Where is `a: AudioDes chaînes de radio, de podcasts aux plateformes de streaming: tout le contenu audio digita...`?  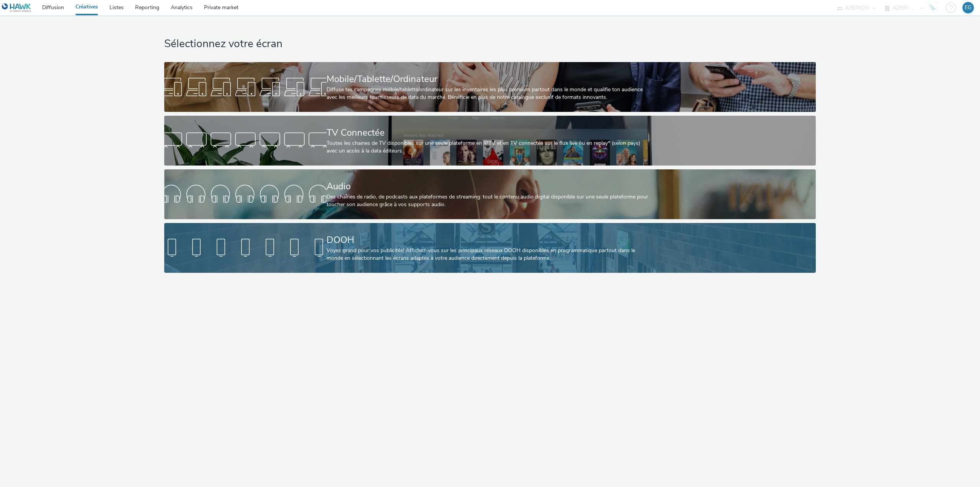
a: AudioDes chaînes de radio, de podcasts aux plateformes de streaming: tout le contenu audio digita... is located at coordinates (490, 194).